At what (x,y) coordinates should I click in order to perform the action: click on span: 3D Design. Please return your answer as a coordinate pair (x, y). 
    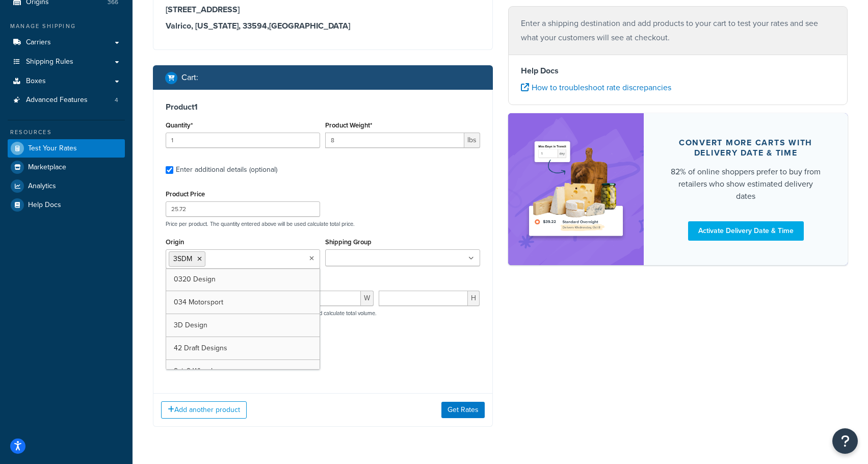
    Looking at the image, I should click on (191, 325).